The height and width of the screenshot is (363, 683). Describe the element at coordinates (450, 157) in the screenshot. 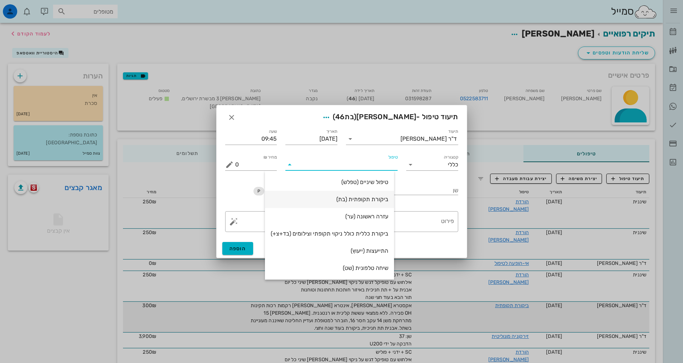

I see `label: קטגוריה` at that location.